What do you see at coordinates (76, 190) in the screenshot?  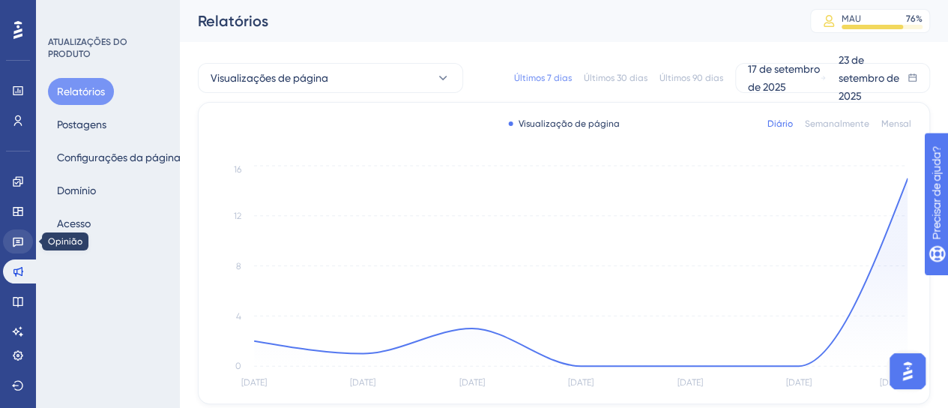 I see `font: Domínio` at bounding box center [76, 190].